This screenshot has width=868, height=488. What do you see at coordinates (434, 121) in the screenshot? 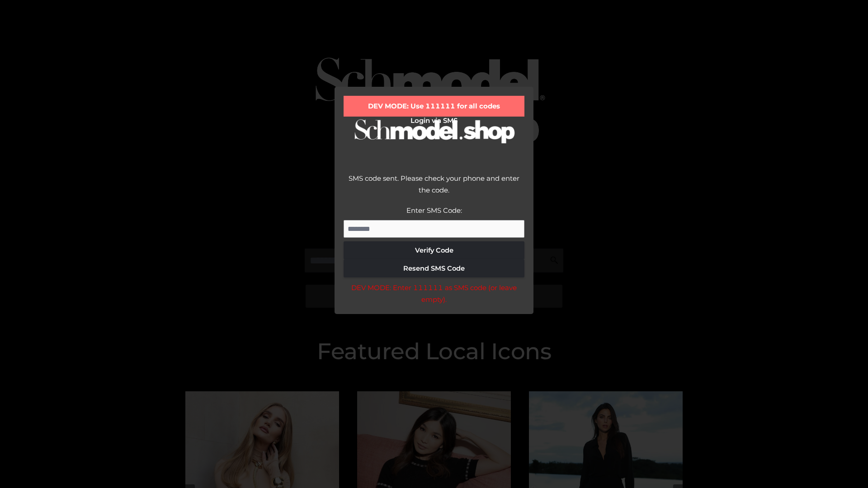
I see `h2: Login via SMS` at bounding box center [434, 121].